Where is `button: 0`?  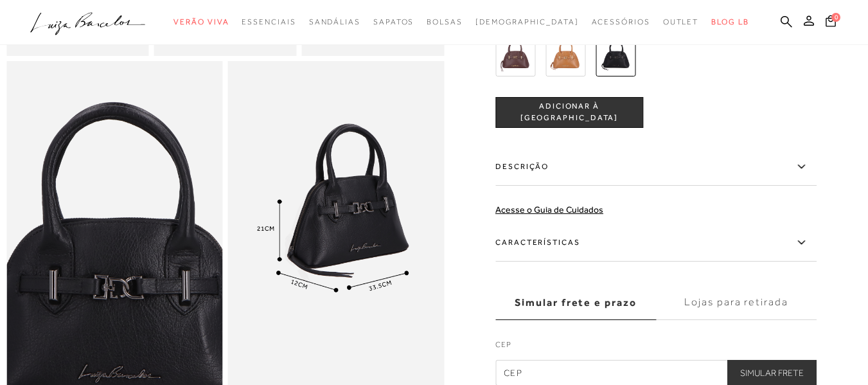
button: 0 is located at coordinates (830, 23).